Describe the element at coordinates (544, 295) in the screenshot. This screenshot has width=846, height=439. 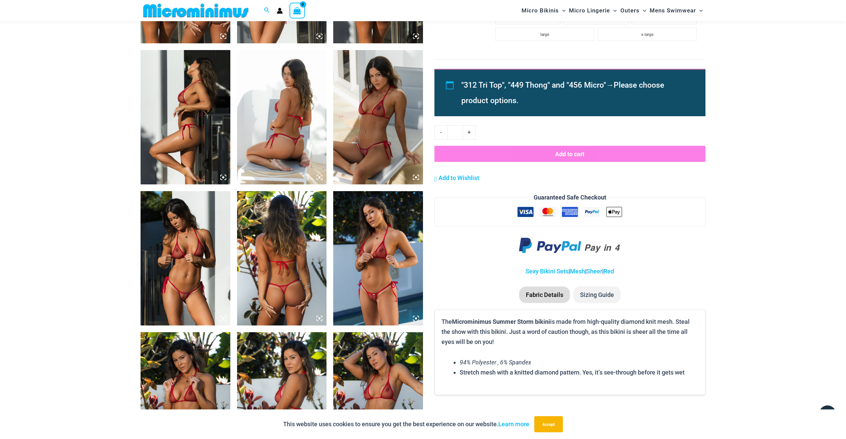
I see `li: Fabric Details` at that location.